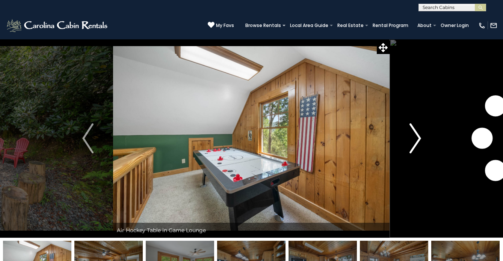  I want to click on a: Owner Login, so click(455, 26).